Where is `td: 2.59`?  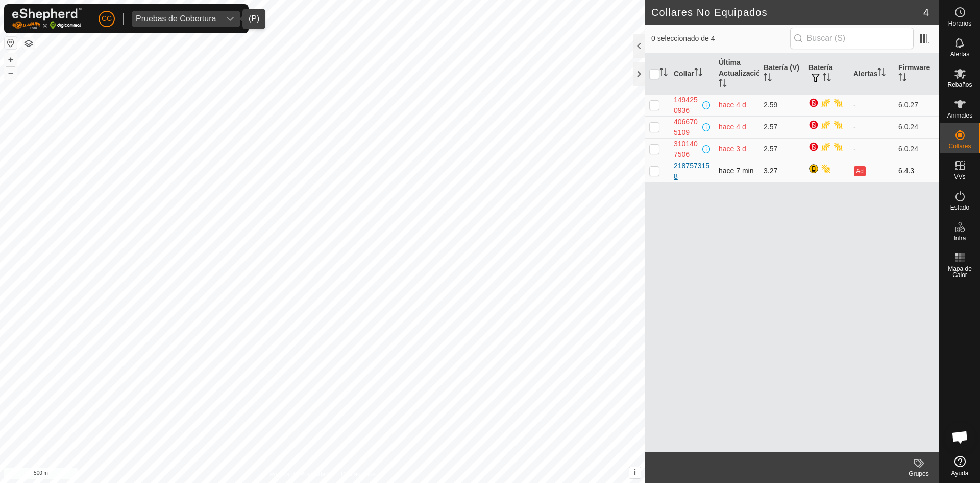
td: 2.59 is located at coordinates (782, 105).